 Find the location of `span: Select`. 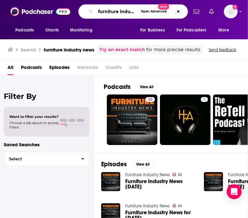

span: Select is located at coordinates (40, 159).